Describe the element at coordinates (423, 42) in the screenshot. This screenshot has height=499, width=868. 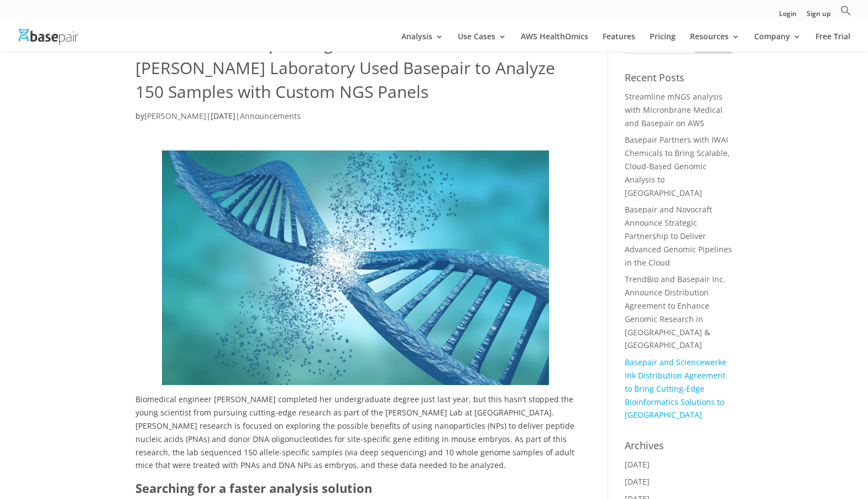
I see `a: Analysis` at that location.